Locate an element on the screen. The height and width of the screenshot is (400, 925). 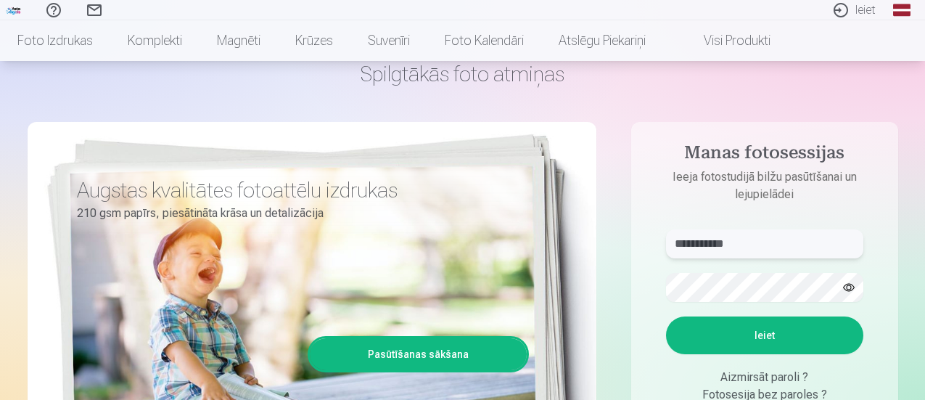
div: Aizmirsāt paroli ? is located at coordinates (765, 377).